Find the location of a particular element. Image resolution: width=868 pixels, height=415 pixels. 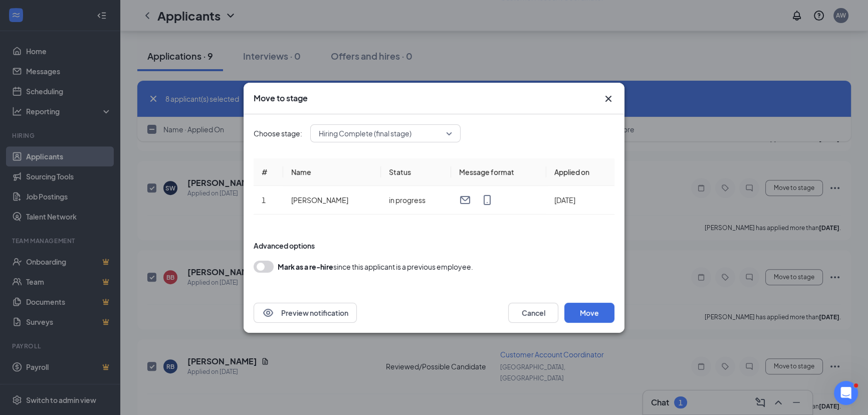

span: Choose stage: is located at coordinates (278, 134).